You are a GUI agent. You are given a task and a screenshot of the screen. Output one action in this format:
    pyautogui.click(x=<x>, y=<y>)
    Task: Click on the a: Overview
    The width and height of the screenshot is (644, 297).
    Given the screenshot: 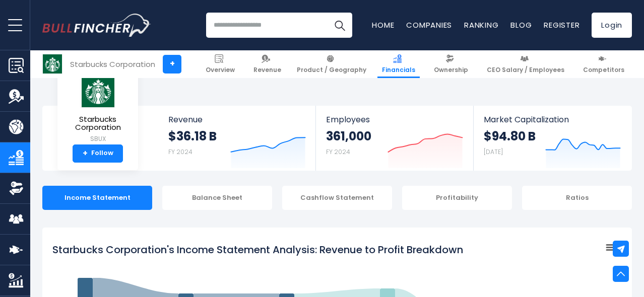 What is the action you would take?
    pyautogui.click(x=220, y=64)
    